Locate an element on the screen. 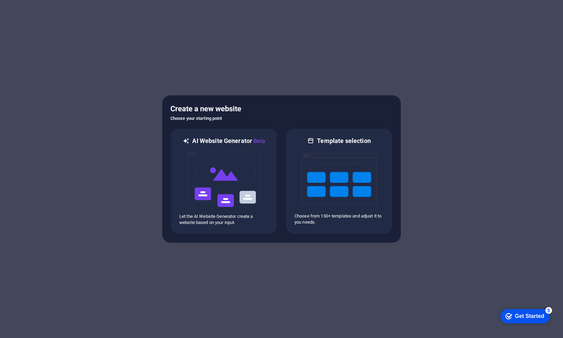 The width and height of the screenshot is (563, 338). h6: Template selection is located at coordinates (343, 141).